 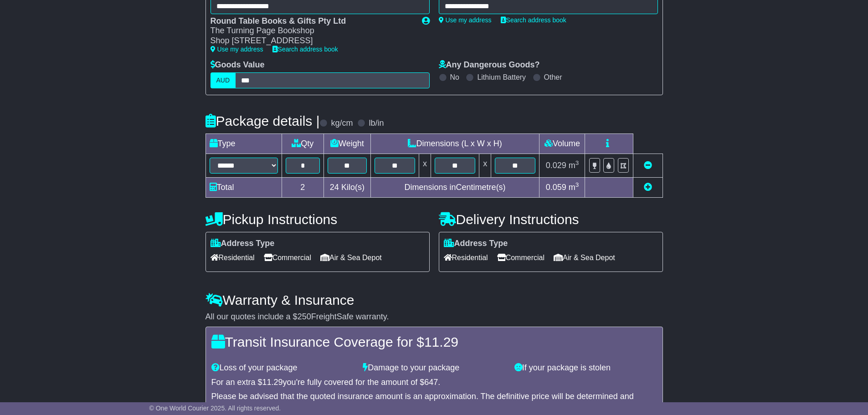 I want to click on span: 24, so click(x=334, y=187).